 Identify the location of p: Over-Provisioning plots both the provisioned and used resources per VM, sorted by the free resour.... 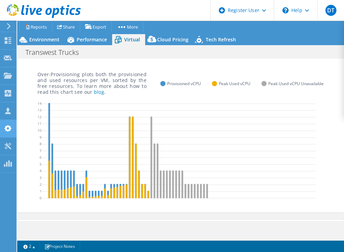
(92, 83).